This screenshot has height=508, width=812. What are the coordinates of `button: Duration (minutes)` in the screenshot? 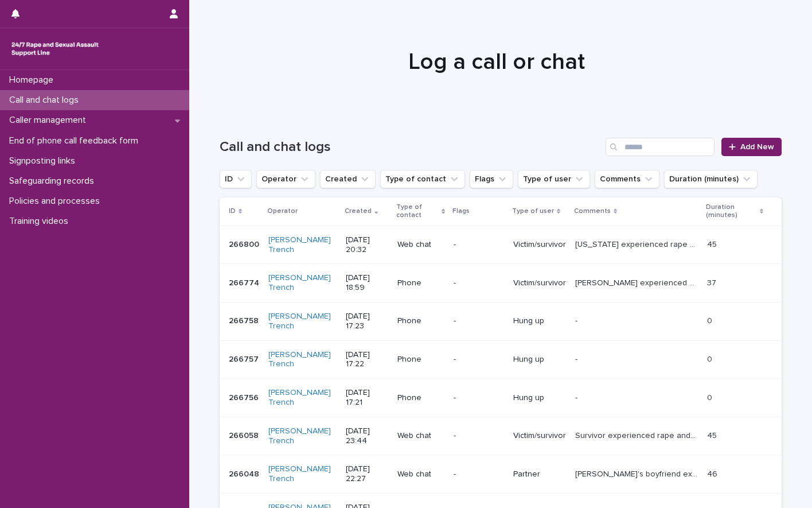 It's located at (710, 179).